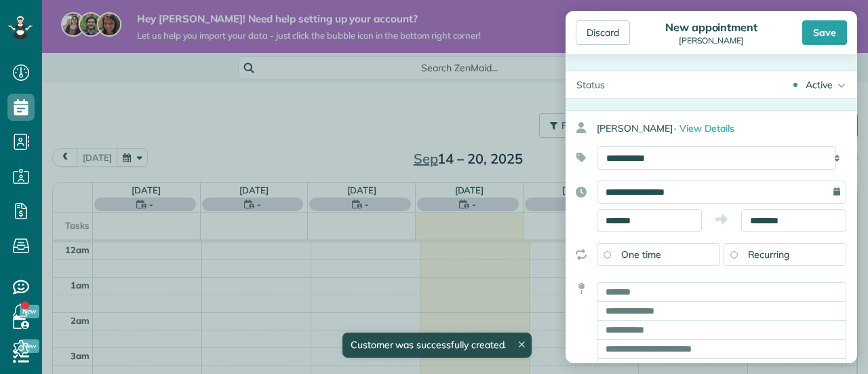 This screenshot has height=374, width=868. What do you see at coordinates (438, 345) in the screenshot?
I see `div: Customer was successfully created.` at bounding box center [438, 345].